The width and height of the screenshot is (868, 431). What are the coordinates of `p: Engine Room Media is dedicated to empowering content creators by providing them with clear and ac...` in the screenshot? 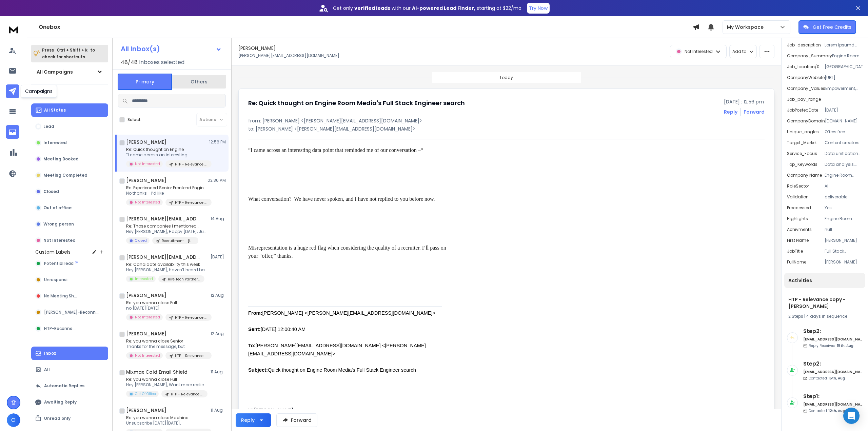 It's located at (847, 56).